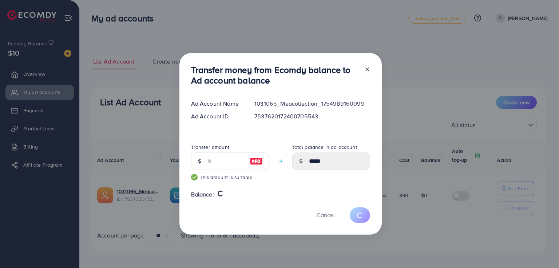 The width and height of the screenshot is (559, 268). What do you see at coordinates (312, 116) in the screenshot?
I see `div: 7537620172400705543` at bounding box center [312, 116].